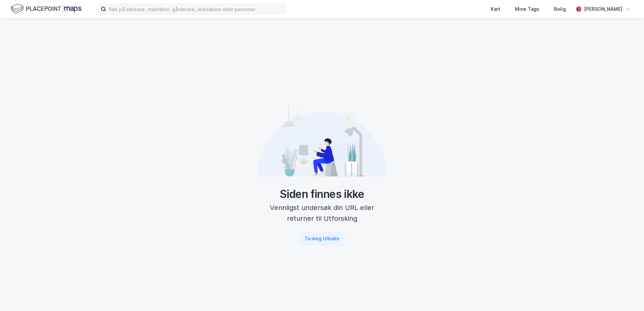 Image resolution: width=644 pixels, height=311 pixels. I want to click on div: Siden finnes ikke, so click(322, 194).